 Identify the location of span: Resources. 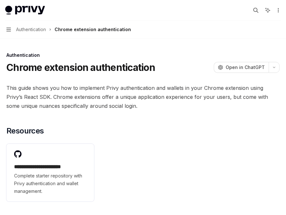
(25, 131).